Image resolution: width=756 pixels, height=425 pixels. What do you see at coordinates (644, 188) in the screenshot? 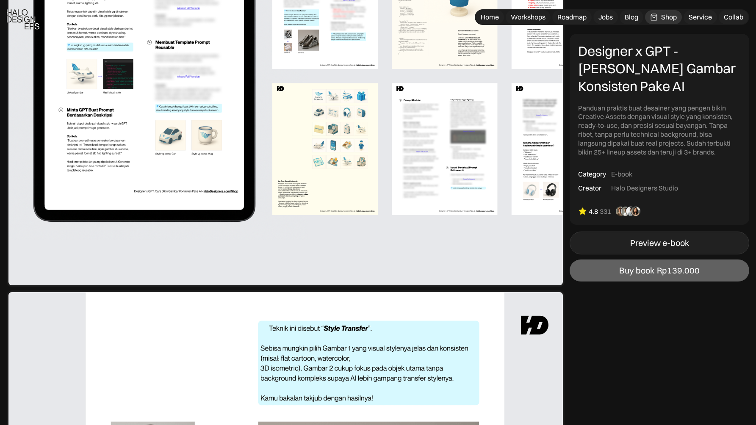
I see `div: Halo Designers Studio` at bounding box center [644, 188].